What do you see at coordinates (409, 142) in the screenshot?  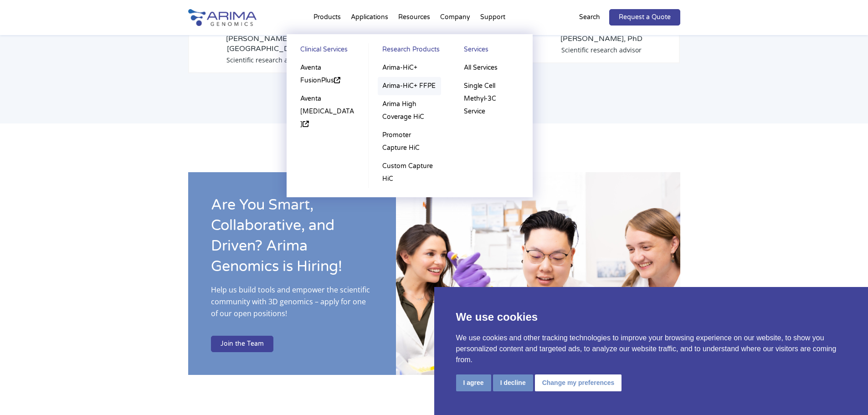 I see `a: Promoter Capture HiC` at bounding box center [409, 142].